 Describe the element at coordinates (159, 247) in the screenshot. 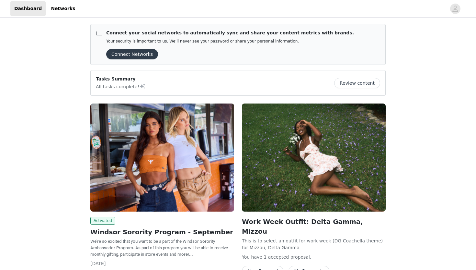

I see `span: We're so excited that you want to be a part of the Windsor Sorority Ambassador Program. As part o...` at that location.